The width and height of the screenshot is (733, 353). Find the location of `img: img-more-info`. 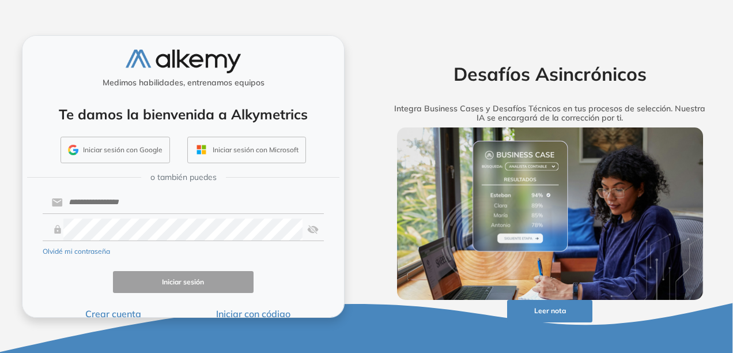

img: img-more-info is located at coordinates (550, 213).